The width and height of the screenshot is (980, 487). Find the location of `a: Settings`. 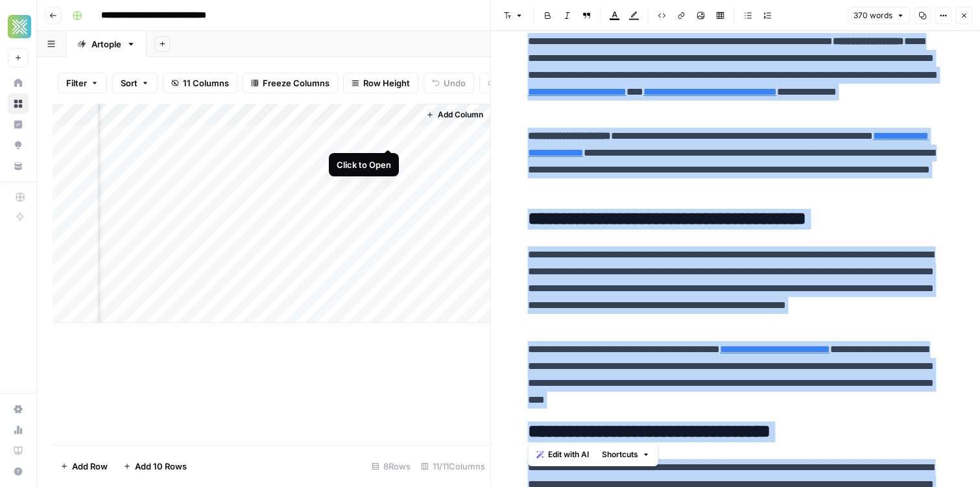

a: Settings is located at coordinates (18, 409).